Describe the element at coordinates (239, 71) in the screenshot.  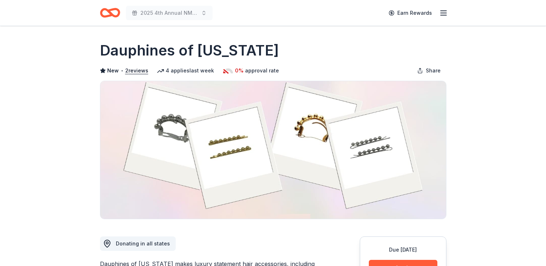
I see `span: 0%` at that location.